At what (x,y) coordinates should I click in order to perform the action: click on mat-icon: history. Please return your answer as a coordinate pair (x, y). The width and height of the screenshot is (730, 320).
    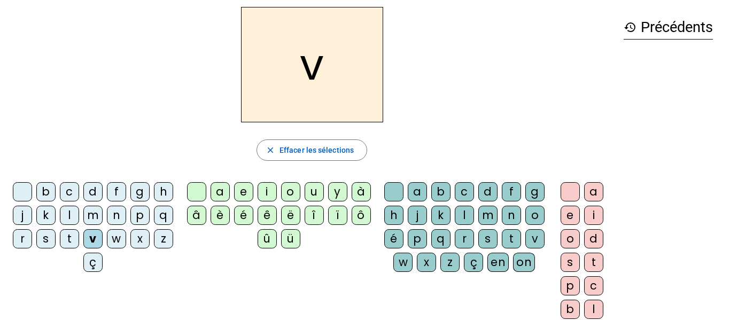
    Looking at the image, I should click on (630, 27).